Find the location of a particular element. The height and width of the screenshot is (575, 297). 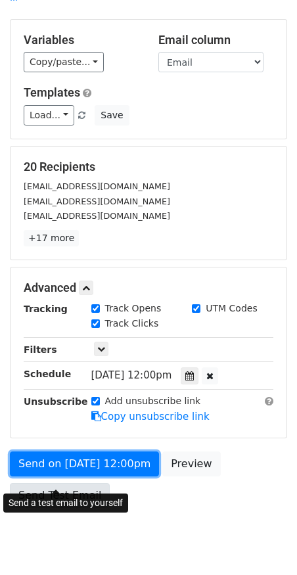

label: UTM Codes is located at coordinates (231, 308).